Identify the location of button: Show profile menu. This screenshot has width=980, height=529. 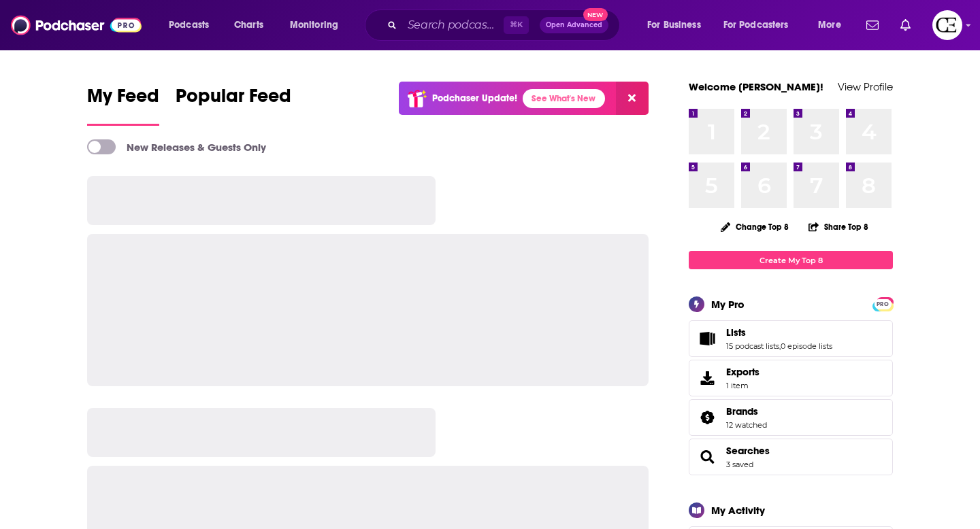
(947, 25).